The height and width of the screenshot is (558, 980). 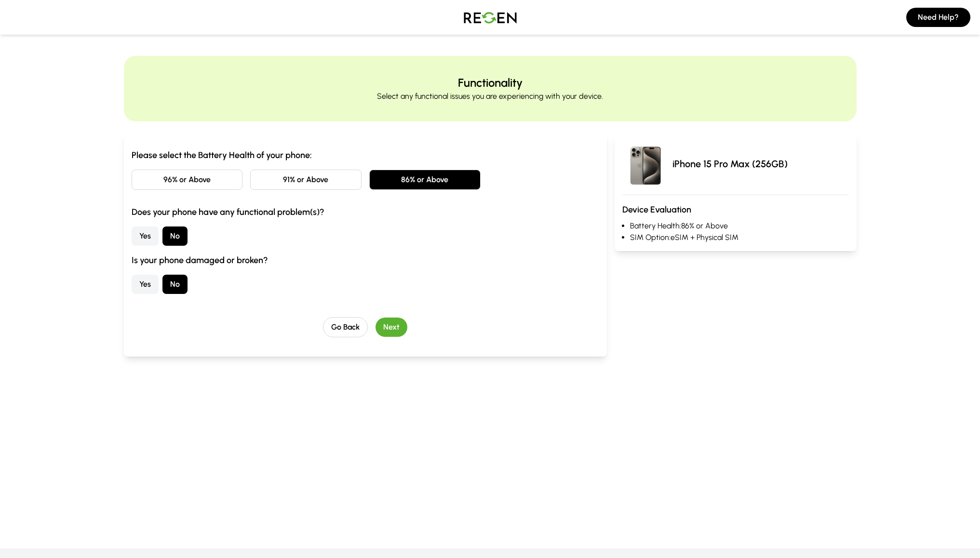 What do you see at coordinates (489, 97) in the screenshot?
I see `p: Select any functional issues you are experiencing with your device.` at bounding box center [489, 97].